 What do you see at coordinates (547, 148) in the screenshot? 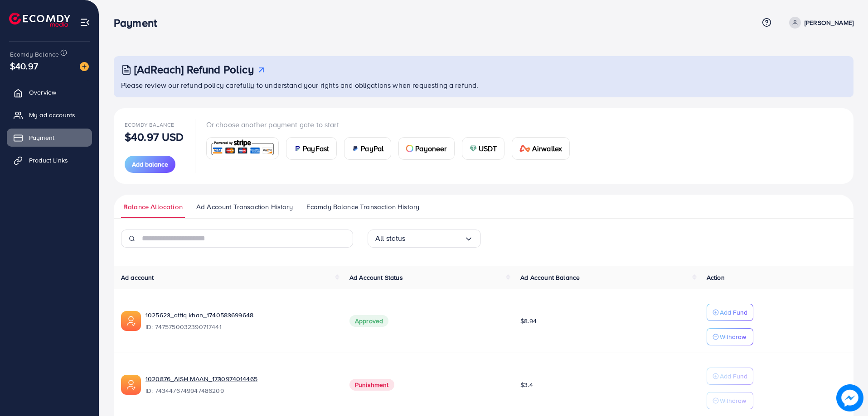
I see `span: Airwallex` at bounding box center [547, 148].